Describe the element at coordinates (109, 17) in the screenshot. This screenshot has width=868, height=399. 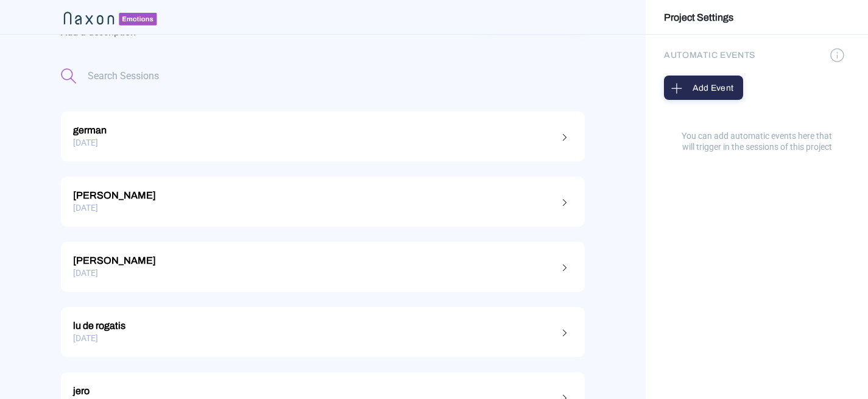
I see `img: naxon_small_logo_2.png` at that location.